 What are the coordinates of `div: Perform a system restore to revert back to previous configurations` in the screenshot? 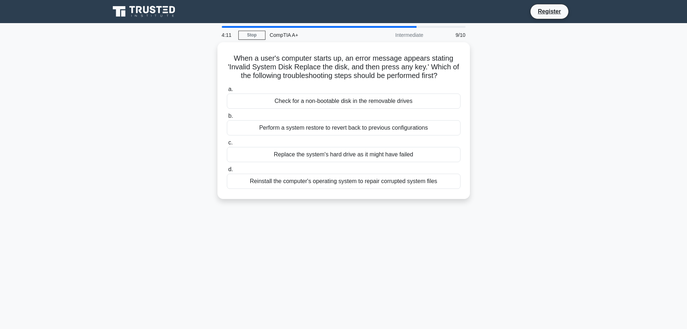 It's located at (344, 128).